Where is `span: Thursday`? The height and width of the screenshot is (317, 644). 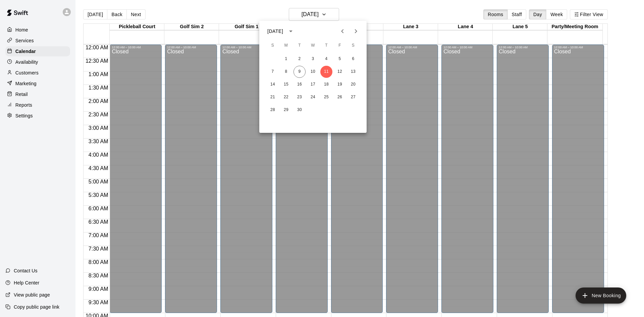
span: Thursday is located at coordinates (326, 46).